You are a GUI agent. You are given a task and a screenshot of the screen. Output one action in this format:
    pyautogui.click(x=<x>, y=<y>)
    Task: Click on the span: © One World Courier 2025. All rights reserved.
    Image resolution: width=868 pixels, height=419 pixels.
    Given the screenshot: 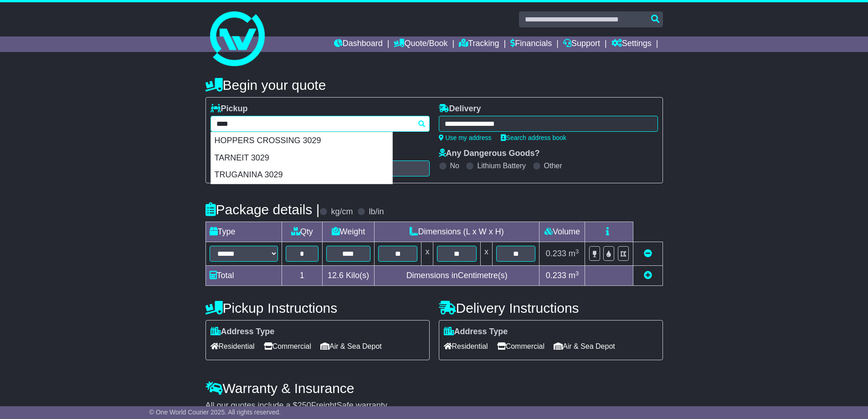 What is the action you would take?
    pyautogui.click(x=215, y=412)
    